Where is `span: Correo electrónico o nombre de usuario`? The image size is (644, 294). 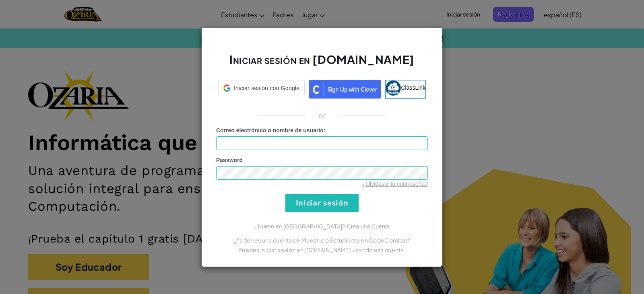
span: Correo electrónico o nombre de usuario is located at coordinates (270, 130).